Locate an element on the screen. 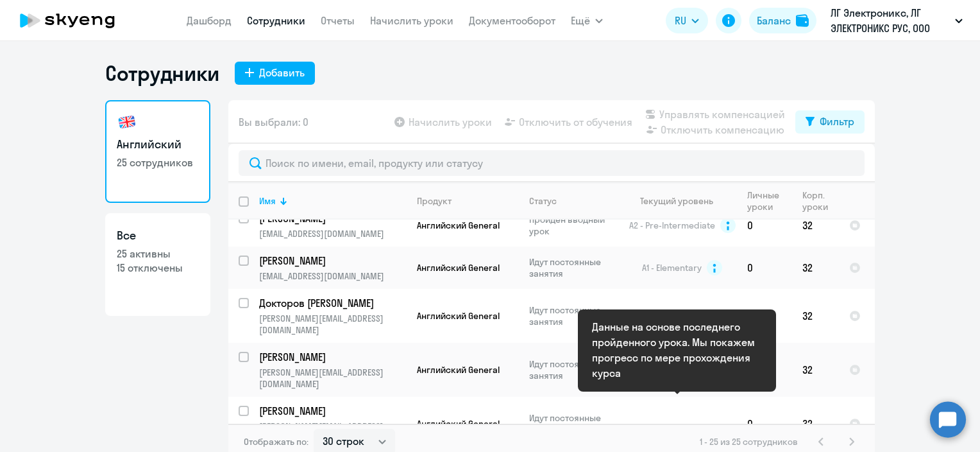 Image resolution: width=980 pixels, height=452 pixels. p: 15 отключены is located at coordinates (158, 267).